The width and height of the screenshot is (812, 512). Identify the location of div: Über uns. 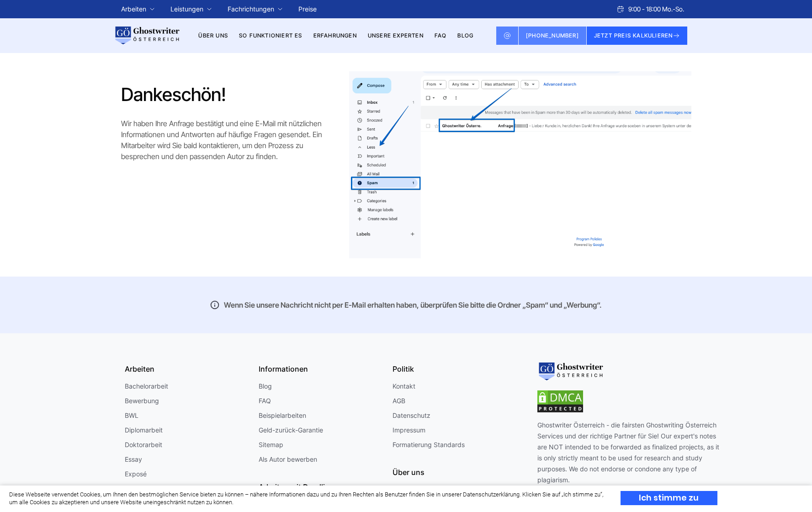
(456, 472).